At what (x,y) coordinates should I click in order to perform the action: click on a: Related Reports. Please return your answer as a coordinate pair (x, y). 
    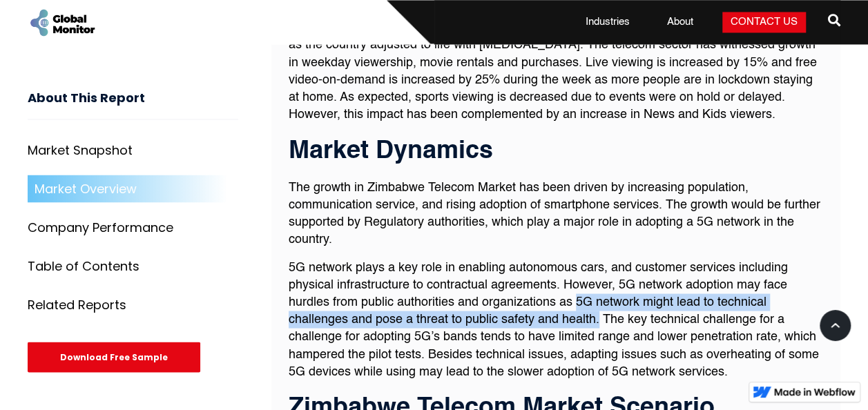
    Looking at the image, I should click on (132, 304).